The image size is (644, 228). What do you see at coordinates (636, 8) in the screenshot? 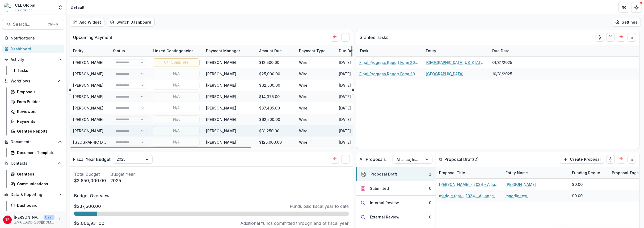
I see `button: Get Help` at bounding box center [636, 8].